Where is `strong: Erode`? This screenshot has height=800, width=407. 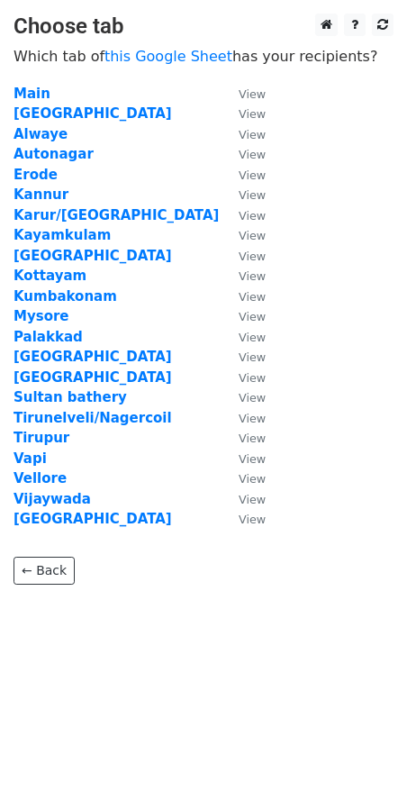
strong: Erode is located at coordinates (35, 175).